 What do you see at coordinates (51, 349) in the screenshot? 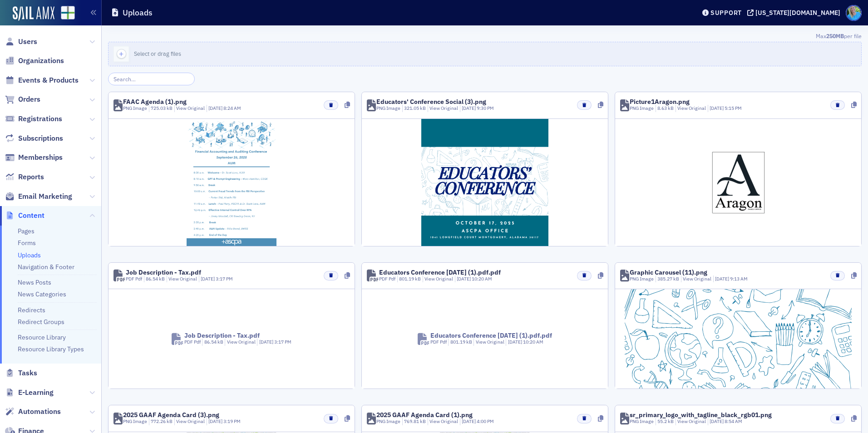
I see `a: Resource Library Types` at bounding box center [51, 349].